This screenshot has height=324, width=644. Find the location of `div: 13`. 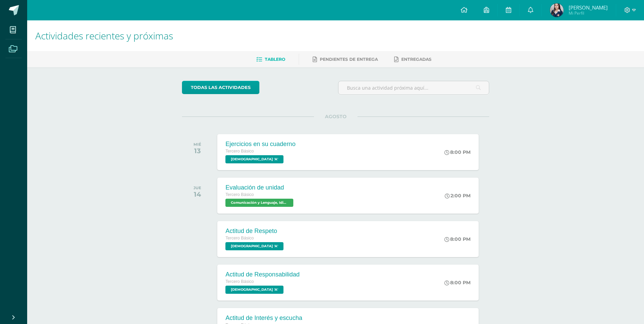

div: 13 is located at coordinates (198, 151).